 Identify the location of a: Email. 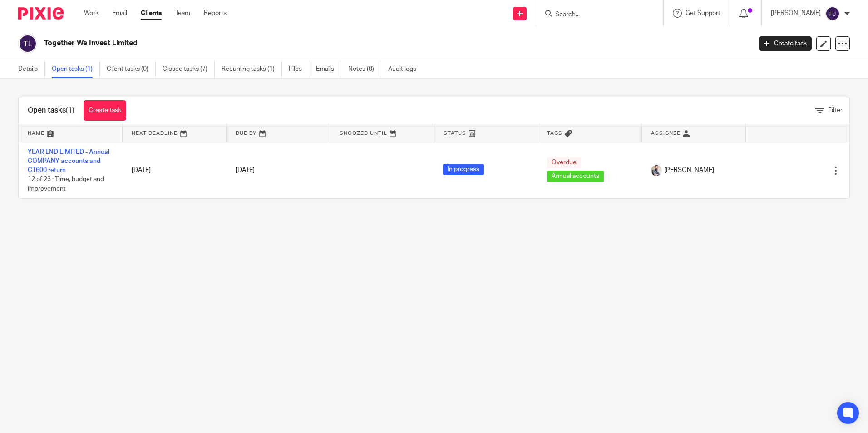
(119, 13).